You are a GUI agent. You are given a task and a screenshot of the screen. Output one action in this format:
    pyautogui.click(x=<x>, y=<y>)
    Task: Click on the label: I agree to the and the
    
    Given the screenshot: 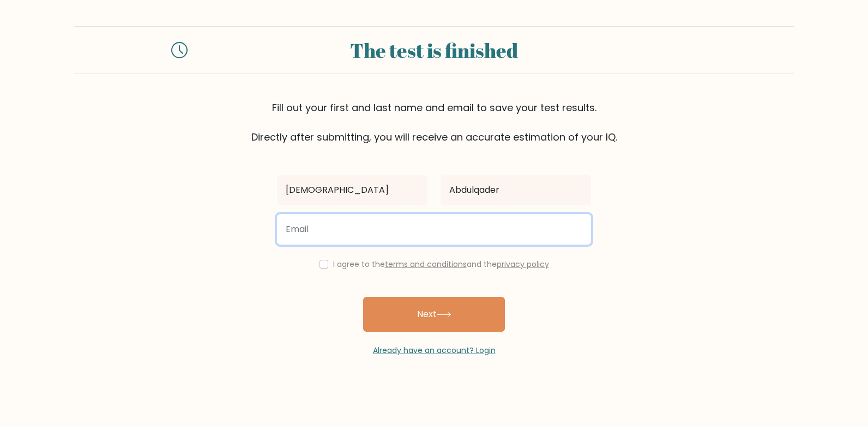 What is the action you would take?
    pyautogui.click(x=441, y=264)
    